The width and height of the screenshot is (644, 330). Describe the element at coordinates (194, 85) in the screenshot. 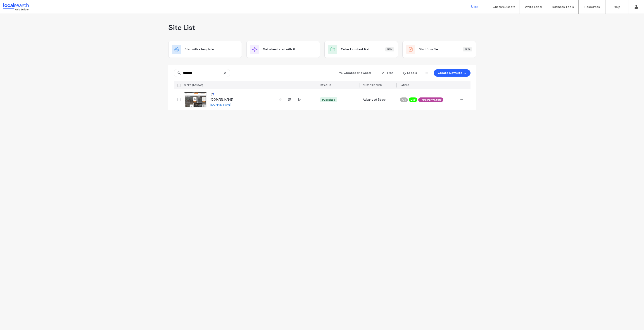

I see `span: SITES (1/13846)` at that location.